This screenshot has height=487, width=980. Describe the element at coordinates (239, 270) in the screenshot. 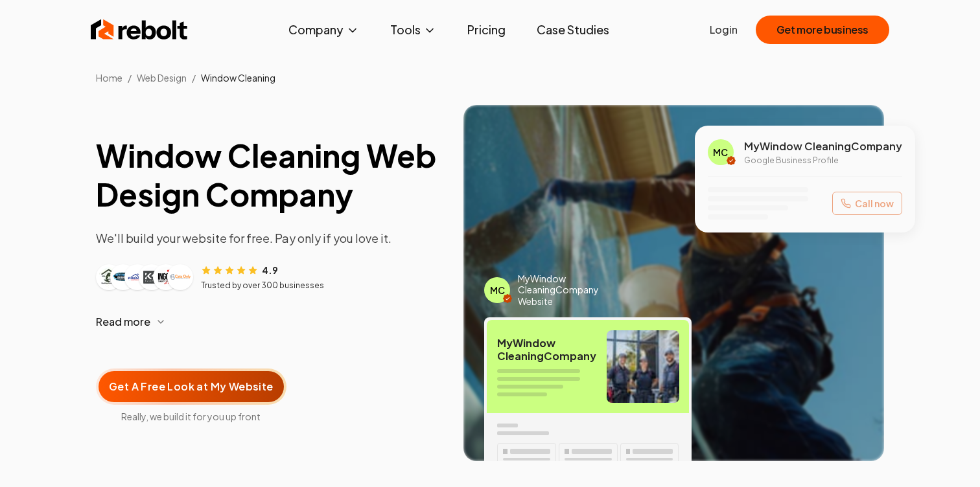

I see `div: Rating: 4.9 out of 5 stars` at that location.